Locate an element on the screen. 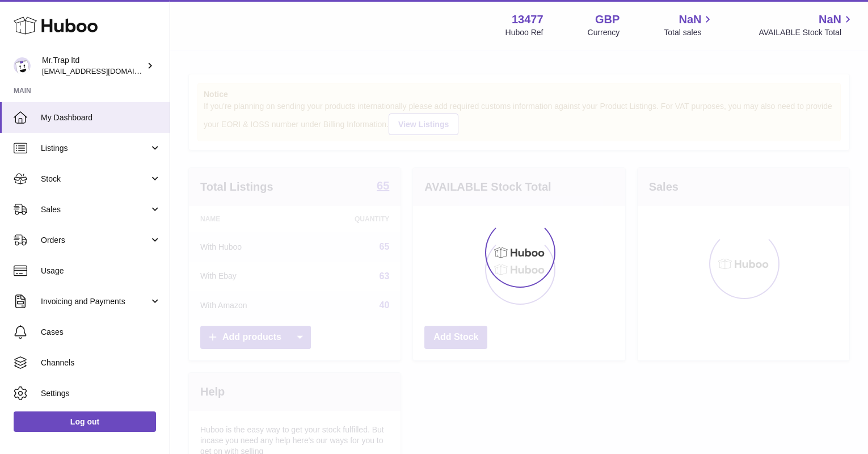 The width and height of the screenshot is (868, 454). a: Log out is located at coordinates (85, 422).